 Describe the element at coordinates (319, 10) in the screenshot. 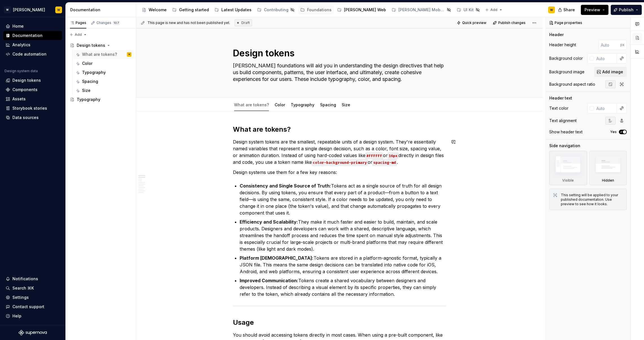

I see `div: Foundations` at that location.